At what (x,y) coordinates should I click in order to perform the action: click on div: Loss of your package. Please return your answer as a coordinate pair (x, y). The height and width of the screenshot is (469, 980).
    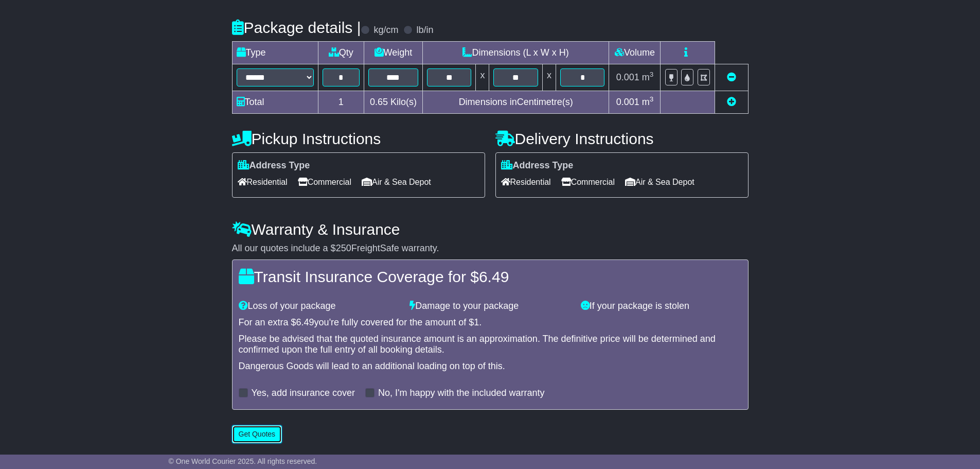
    Looking at the image, I should click on (319, 306).